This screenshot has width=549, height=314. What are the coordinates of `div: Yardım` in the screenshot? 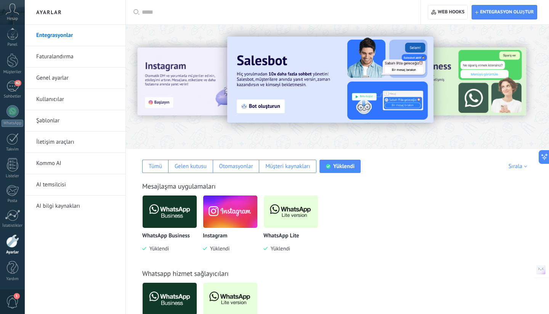 It's located at (13, 279).